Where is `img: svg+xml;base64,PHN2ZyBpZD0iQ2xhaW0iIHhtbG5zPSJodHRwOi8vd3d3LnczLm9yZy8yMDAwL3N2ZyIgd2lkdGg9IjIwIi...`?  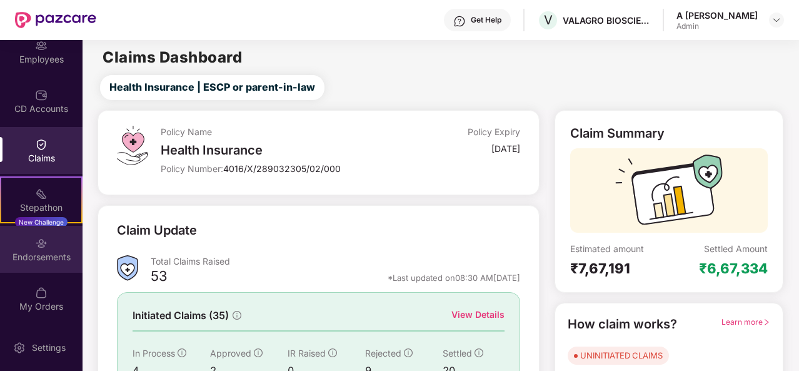 img: svg+xml;base64,PHN2ZyBpZD0iQ2xhaW0iIHhtbG5zPSJodHRwOi8vd3d3LnczLm9yZy8yMDAwL3N2ZyIgd2lkdGg9IjIwIi... is located at coordinates (41, 144).